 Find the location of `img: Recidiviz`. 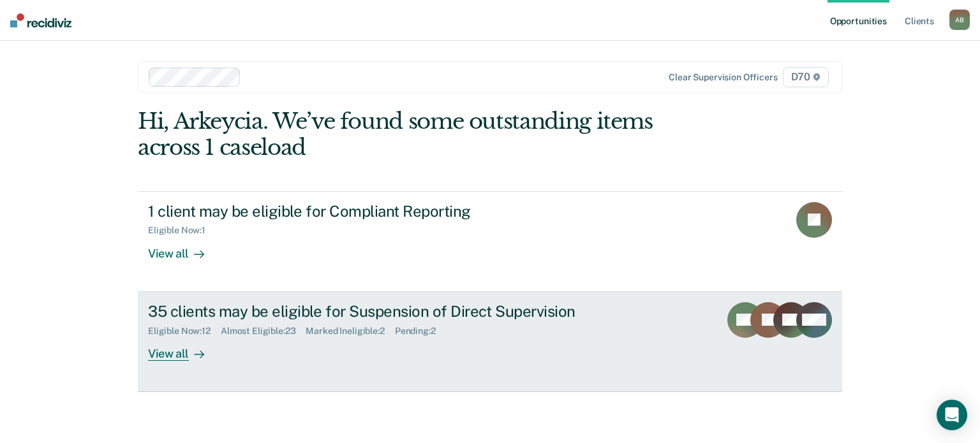

img: Recidiviz is located at coordinates (41, 21).